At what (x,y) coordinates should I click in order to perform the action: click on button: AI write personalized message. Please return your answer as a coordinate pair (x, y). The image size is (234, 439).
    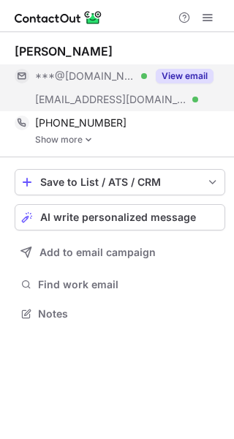
    Looking at the image, I should click on (120, 217).